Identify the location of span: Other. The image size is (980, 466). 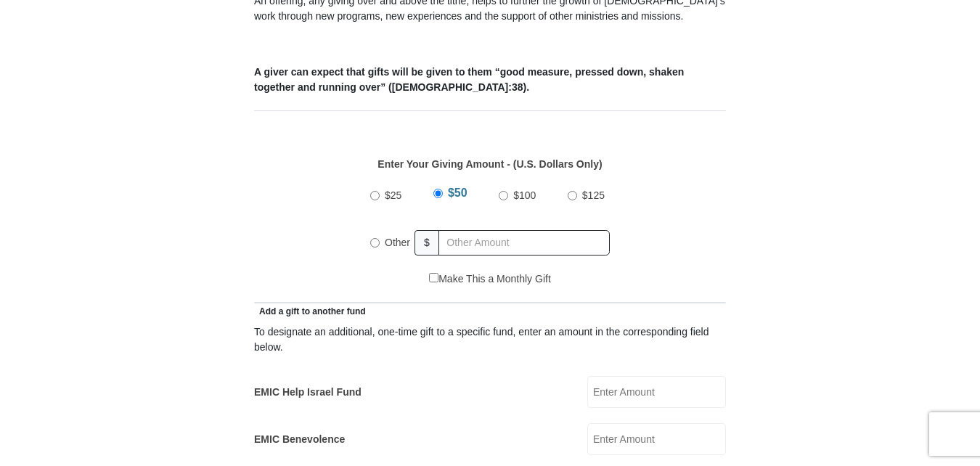
(397, 242).